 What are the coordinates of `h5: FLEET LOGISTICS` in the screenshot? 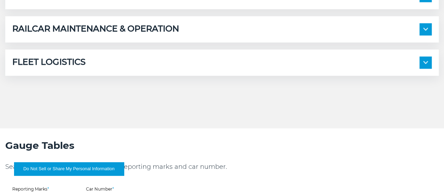 It's located at (49, 62).